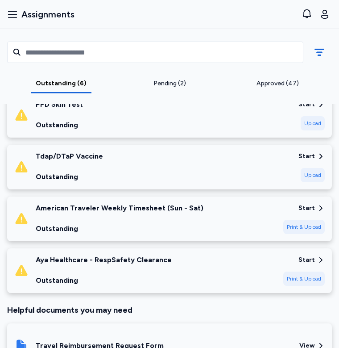 The width and height of the screenshot is (339, 348). I want to click on div: Helpful documents you may need, so click(170, 310).